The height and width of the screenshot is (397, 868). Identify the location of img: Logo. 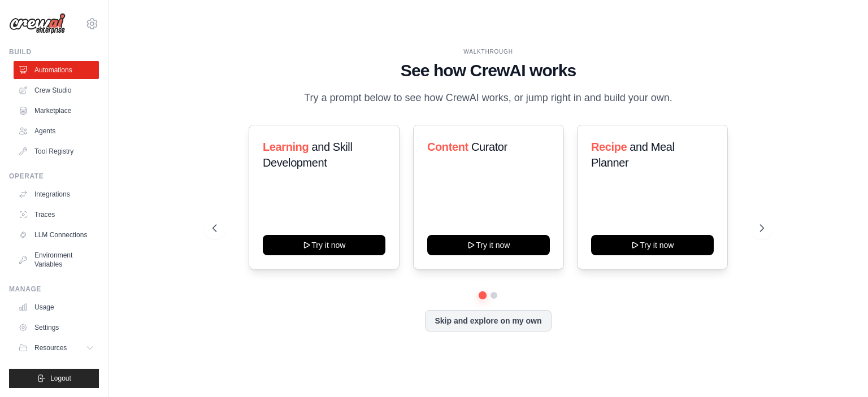
(37, 24).